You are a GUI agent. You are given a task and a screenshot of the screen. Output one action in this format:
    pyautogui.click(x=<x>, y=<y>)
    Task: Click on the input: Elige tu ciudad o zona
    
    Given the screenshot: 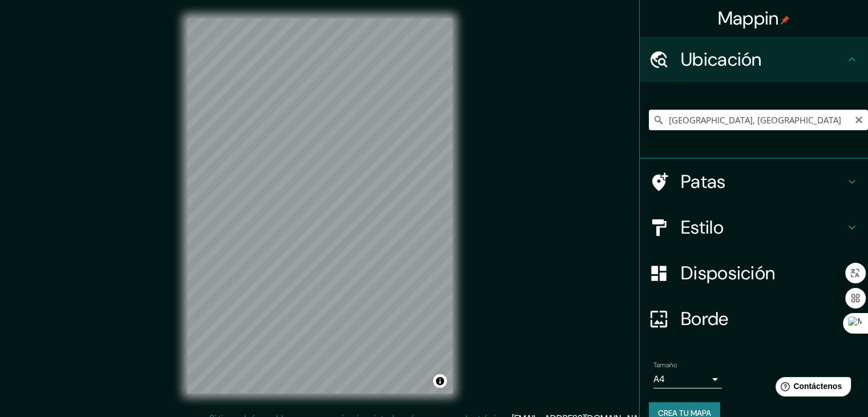 What is the action you would take?
    pyautogui.click(x=758, y=120)
    